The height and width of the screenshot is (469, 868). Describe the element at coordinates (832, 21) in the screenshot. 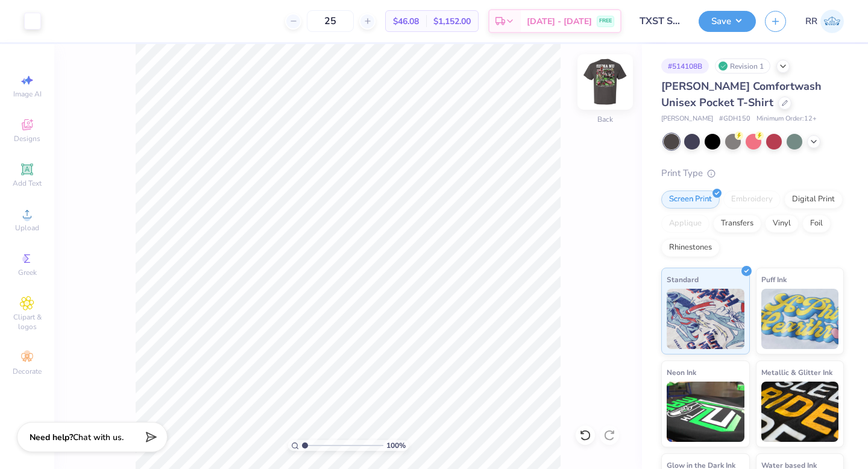

I see `img: Rigil Kent Ricardo` at that location.